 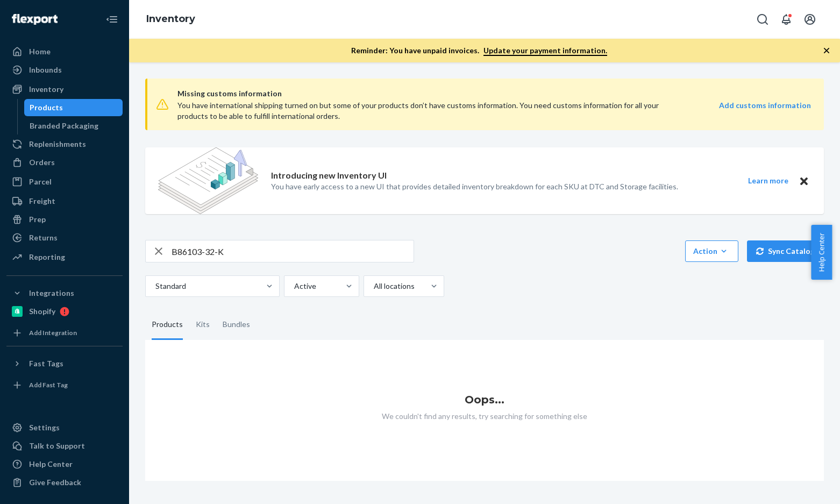 I want to click on a: Help Center, so click(x=64, y=464).